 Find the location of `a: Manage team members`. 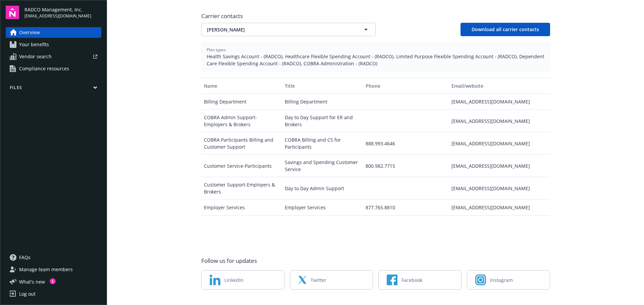

a: Manage team members is located at coordinates (53, 270).